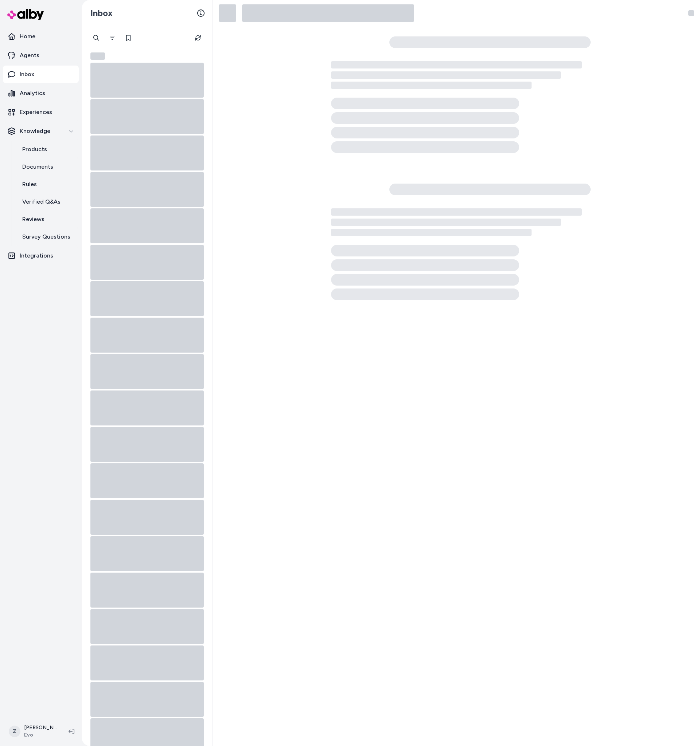 The height and width of the screenshot is (746, 700). What do you see at coordinates (41, 202) in the screenshot?
I see `p: Verified Q&As` at bounding box center [41, 202].